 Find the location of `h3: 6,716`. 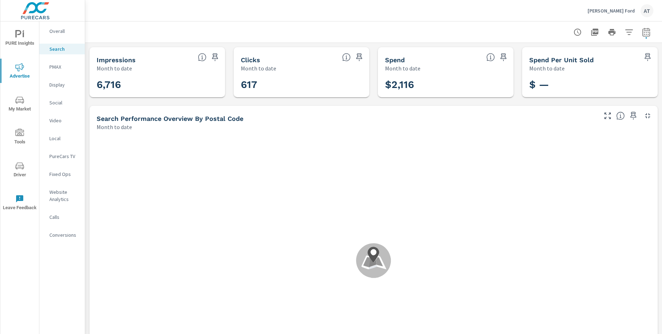

h3: 6,716 is located at coordinates (157, 85).